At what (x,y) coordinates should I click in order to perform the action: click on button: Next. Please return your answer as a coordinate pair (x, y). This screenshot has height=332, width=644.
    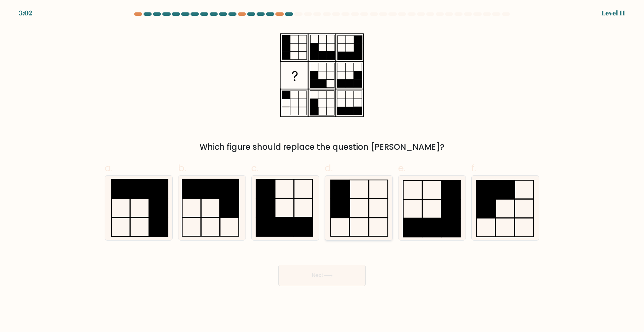
    Looking at the image, I should click on (322, 275).